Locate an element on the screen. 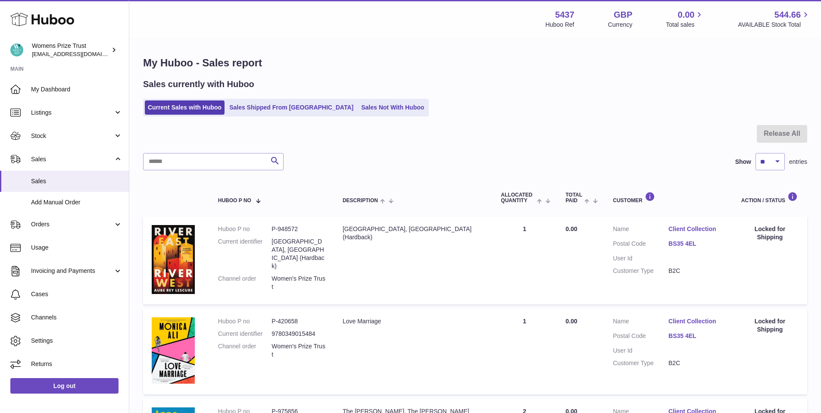 Image resolution: width=821 pixels, height=413 pixels. a: Log out is located at coordinates (64, 386).